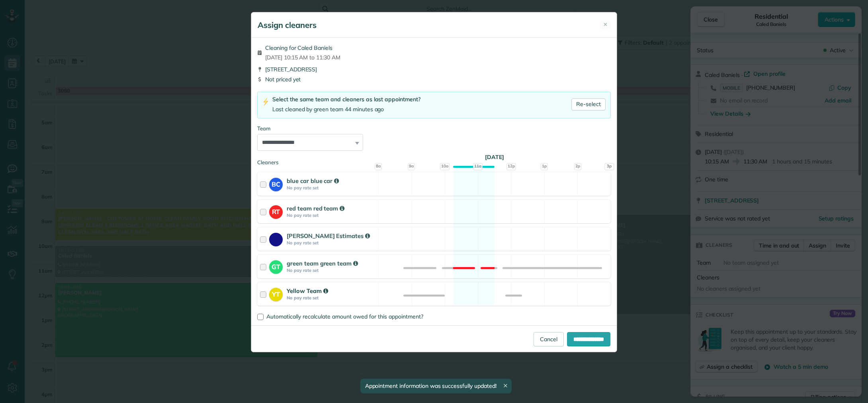 The width and height of the screenshot is (868, 403). What do you see at coordinates (322, 263) in the screenshot?
I see `strong: green team green team` at bounding box center [322, 263].